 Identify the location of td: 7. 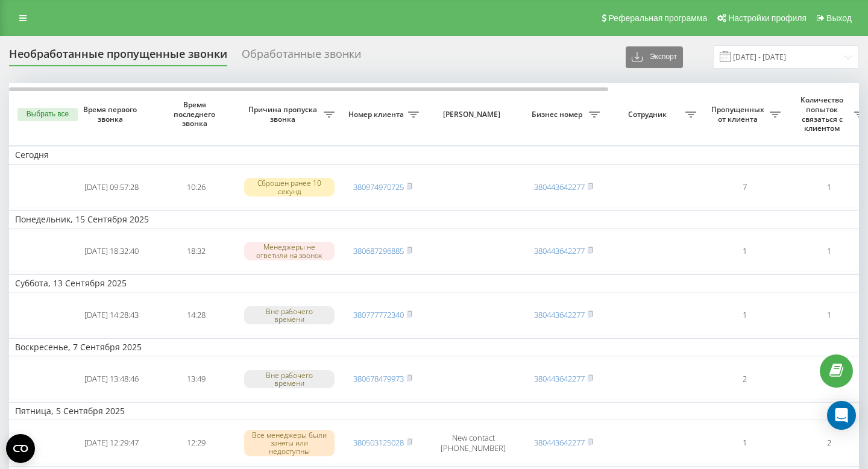
(745, 187).